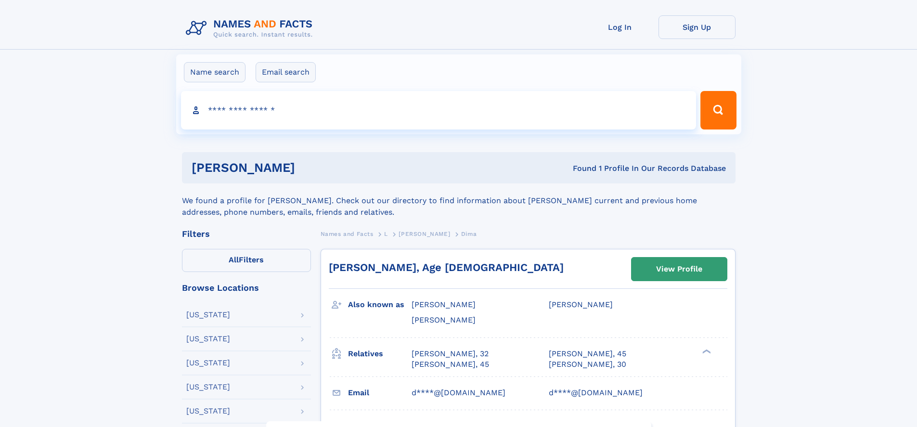  Describe the element at coordinates (679, 269) in the screenshot. I see `div: View Profile` at that location.